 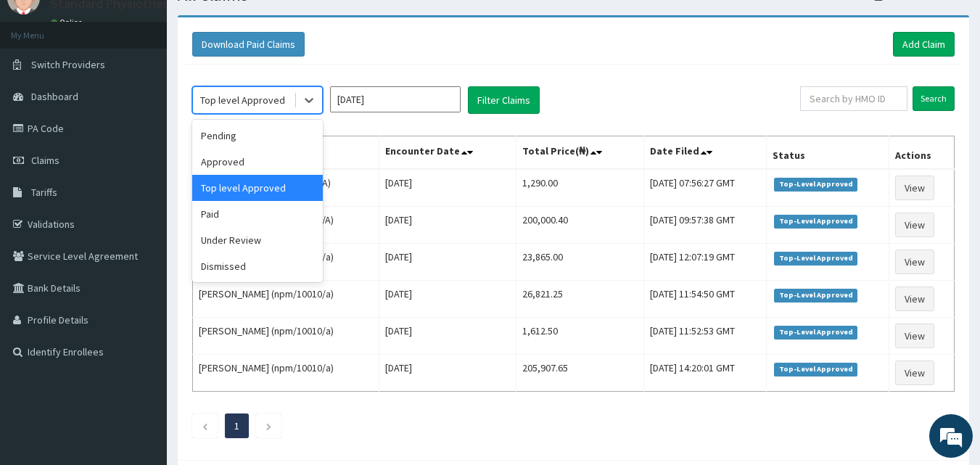 I want to click on a: Page 1 is your current page, so click(x=237, y=426).